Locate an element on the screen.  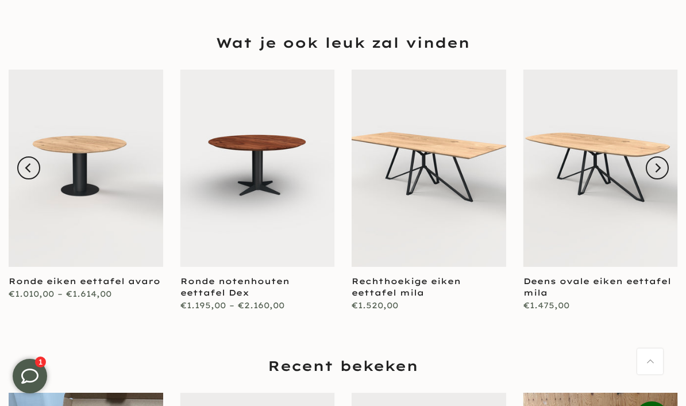
div: €1.195,00 – €2.160,00 is located at coordinates (258, 305).